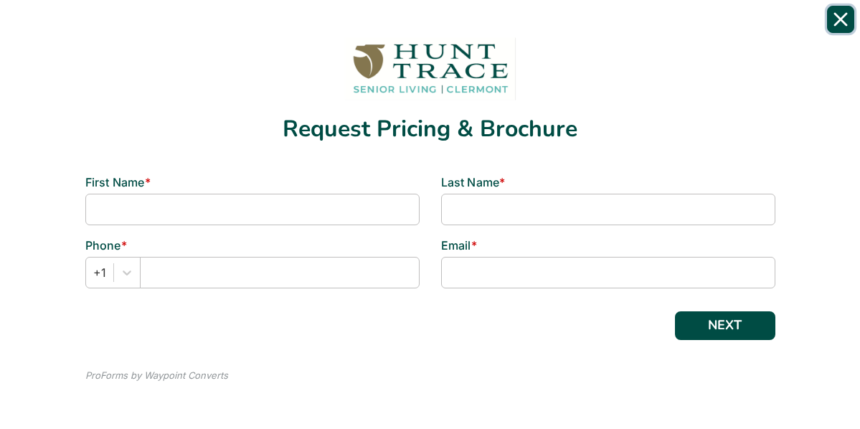 Image resolution: width=860 pixels, height=429 pixels. I want to click on span: Last Name, so click(471, 182).